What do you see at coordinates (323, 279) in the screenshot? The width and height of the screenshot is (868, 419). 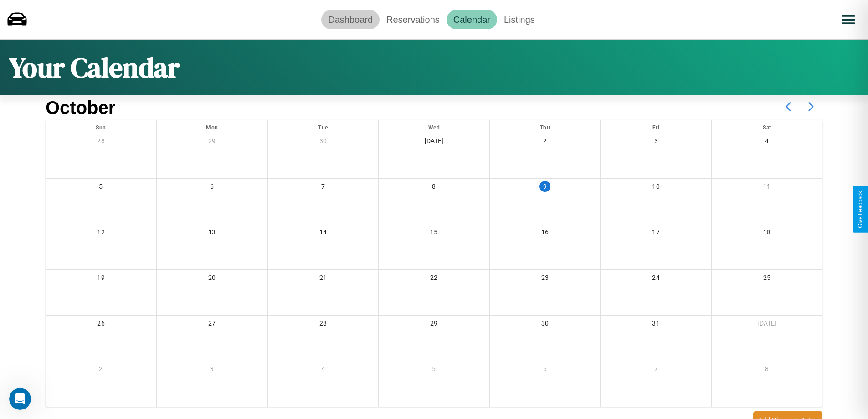 I see `div: 21` at bounding box center [323, 279].